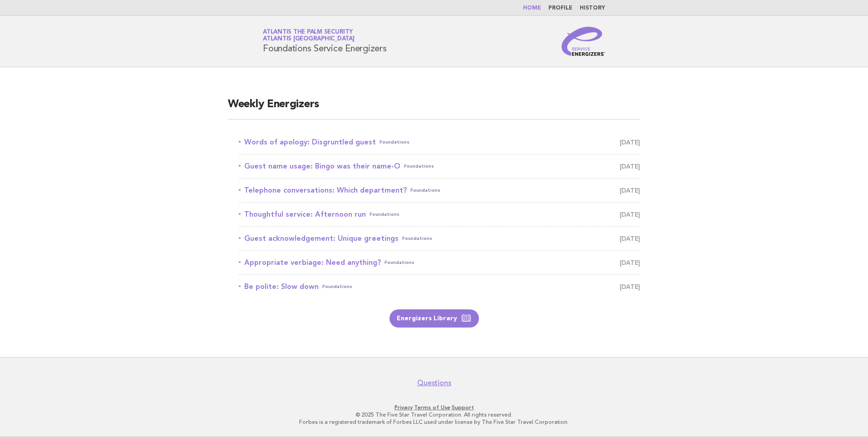 The width and height of the screenshot is (868, 437). I want to click on h2: Weekly Energizers, so click(434, 108).